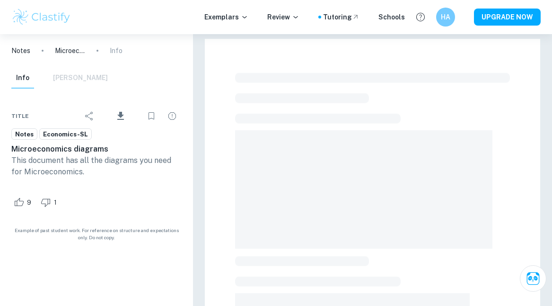 This screenshot has height=306, width=552. I want to click on div: Share, so click(89, 116).